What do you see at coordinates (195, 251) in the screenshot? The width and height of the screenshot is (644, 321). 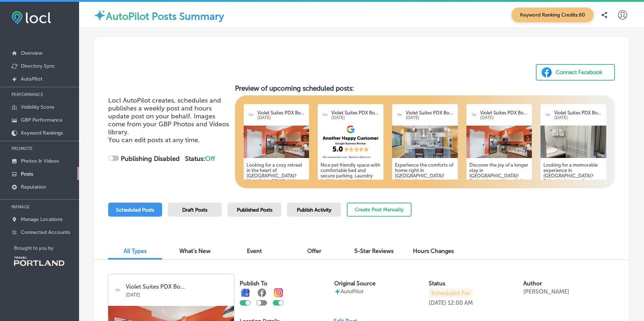 I see `span: What's New` at bounding box center [195, 251].